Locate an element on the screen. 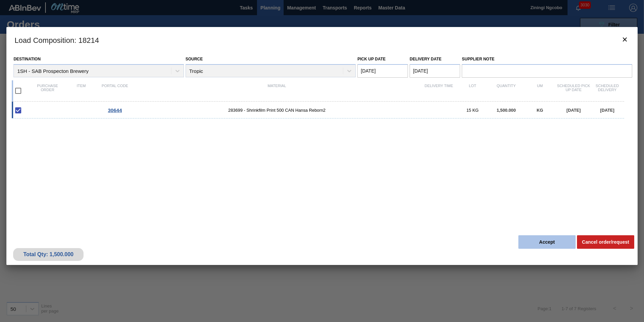  h3: Load Composition : 18214 is located at coordinates (322, 40).